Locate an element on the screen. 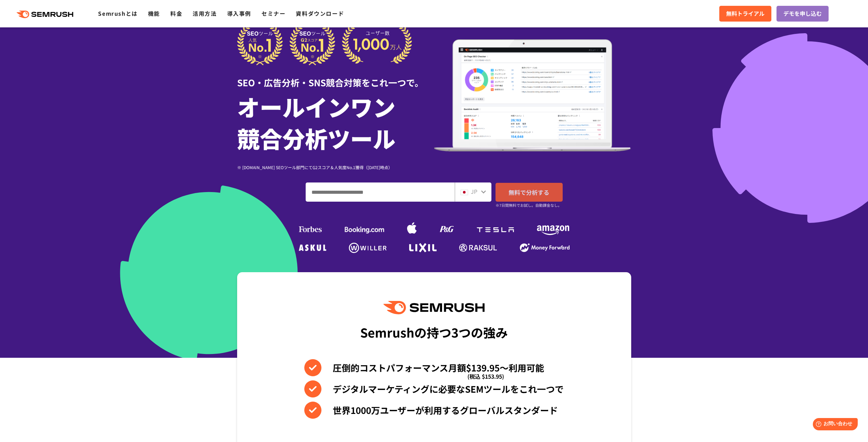 The image size is (868, 442). a: 資料ダウンロード is located at coordinates (320, 13).